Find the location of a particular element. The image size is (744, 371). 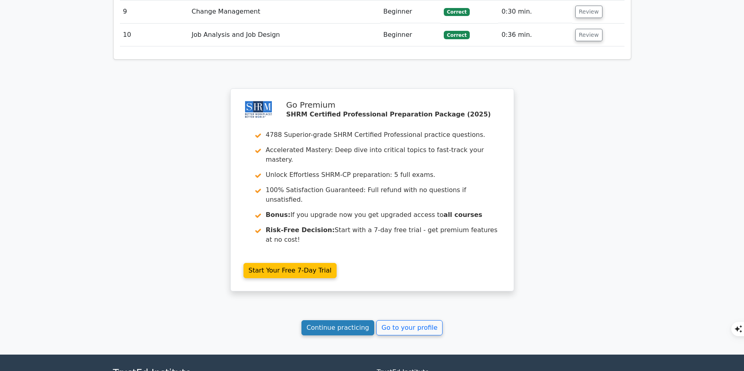

a: Start Your Free 7-Day Trial is located at coordinates (290, 270).